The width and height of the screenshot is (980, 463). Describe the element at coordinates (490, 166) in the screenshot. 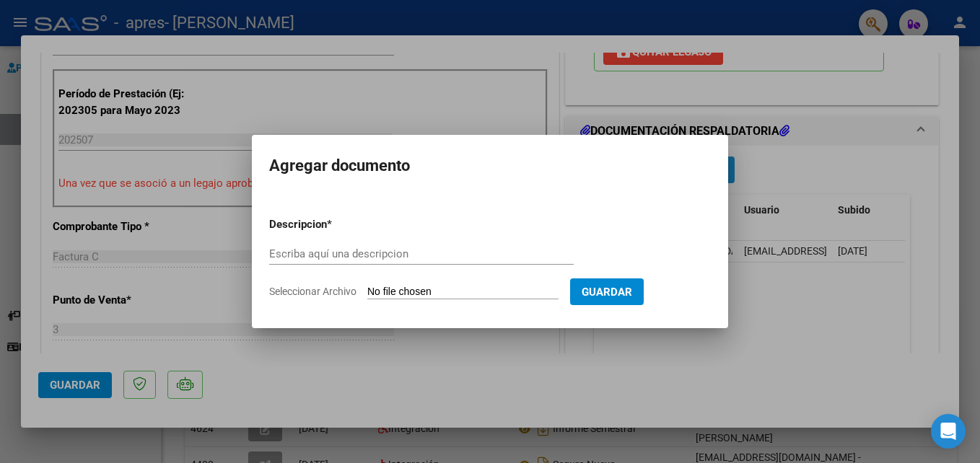

I see `h2: Agregar documento` at that location.